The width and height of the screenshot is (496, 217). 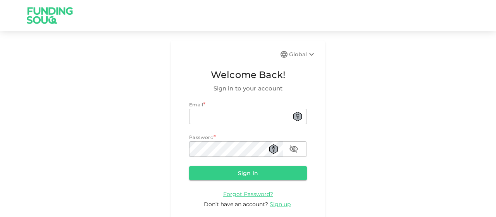 I want to click on input: password, so click(x=236, y=149).